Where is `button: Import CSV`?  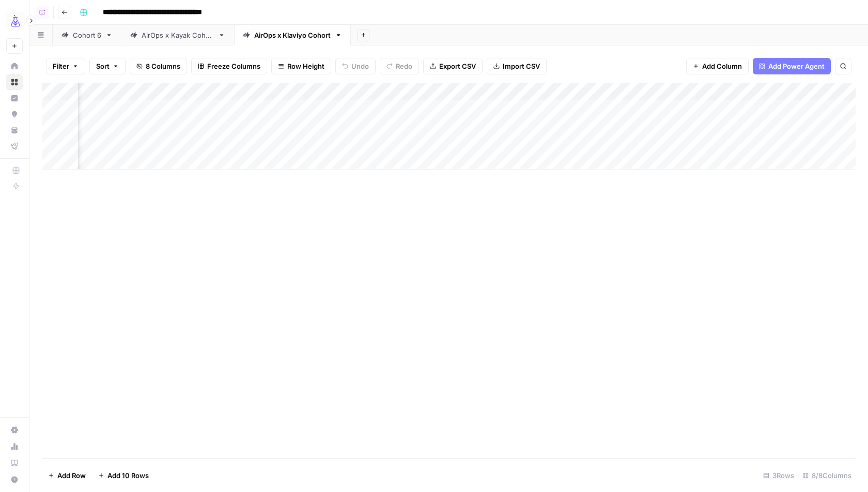 button: Import CSV is located at coordinates (517, 66).